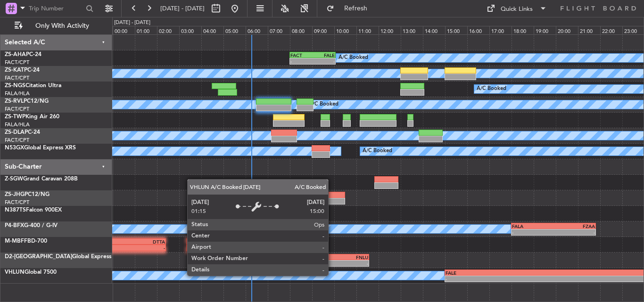 The height and width of the screenshot is (302, 644). I want to click on div: FZAA, so click(574, 226).